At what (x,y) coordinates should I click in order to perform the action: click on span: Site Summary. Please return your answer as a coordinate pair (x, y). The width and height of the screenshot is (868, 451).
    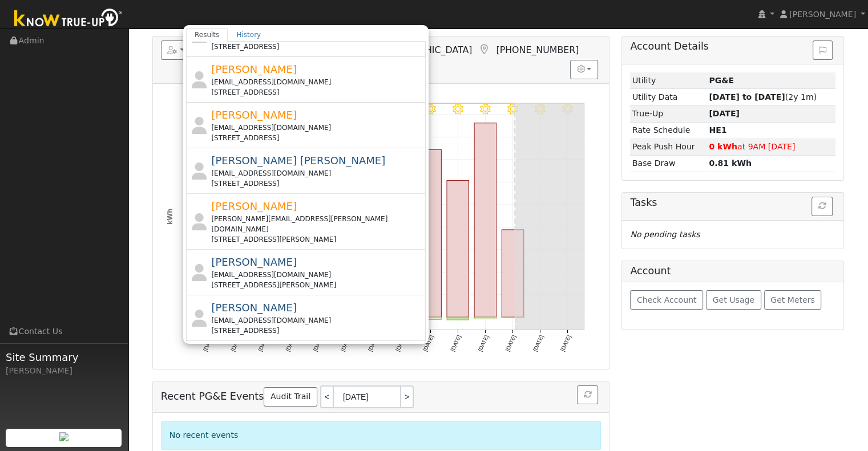
    Looking at the image, I should click on (64, 357).